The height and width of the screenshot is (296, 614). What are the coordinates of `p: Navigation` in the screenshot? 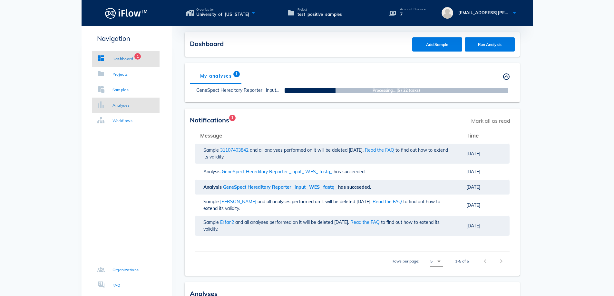 It's located at (126, 38).